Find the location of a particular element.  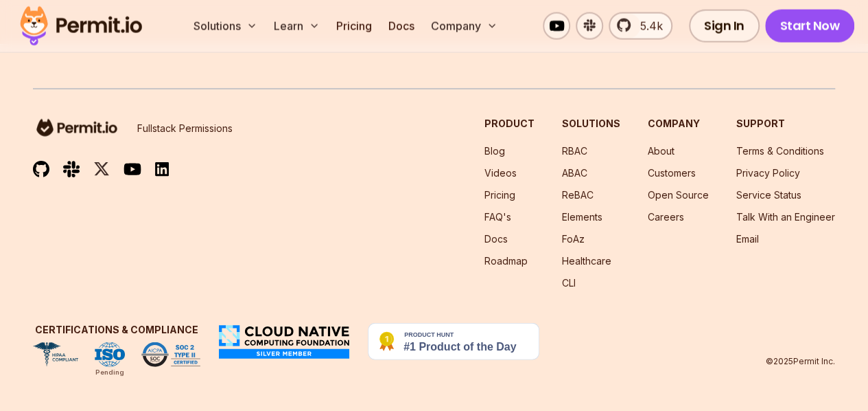

p: © 2025 Permit Inc. is located at coordinates (800, 361).